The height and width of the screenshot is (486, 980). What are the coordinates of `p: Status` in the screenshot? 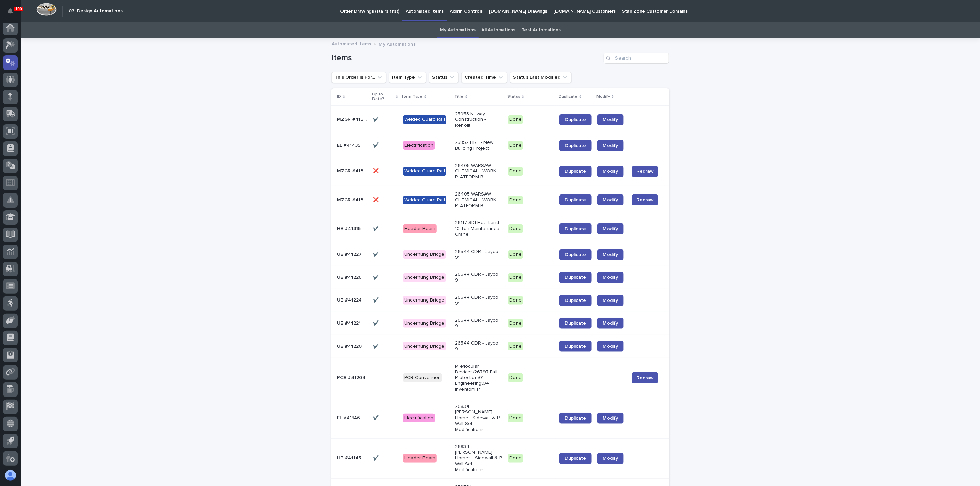 It's located at (514, 96).